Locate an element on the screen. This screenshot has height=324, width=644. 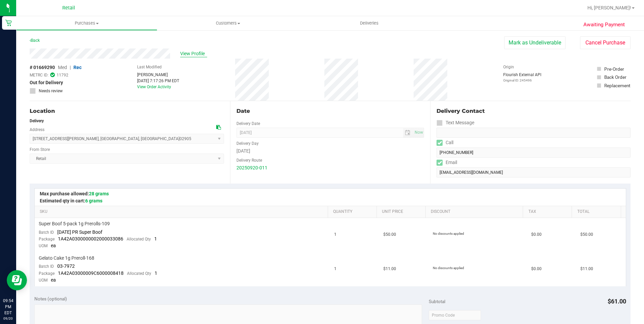
span: Needs review is located at coordinates (51, 91).